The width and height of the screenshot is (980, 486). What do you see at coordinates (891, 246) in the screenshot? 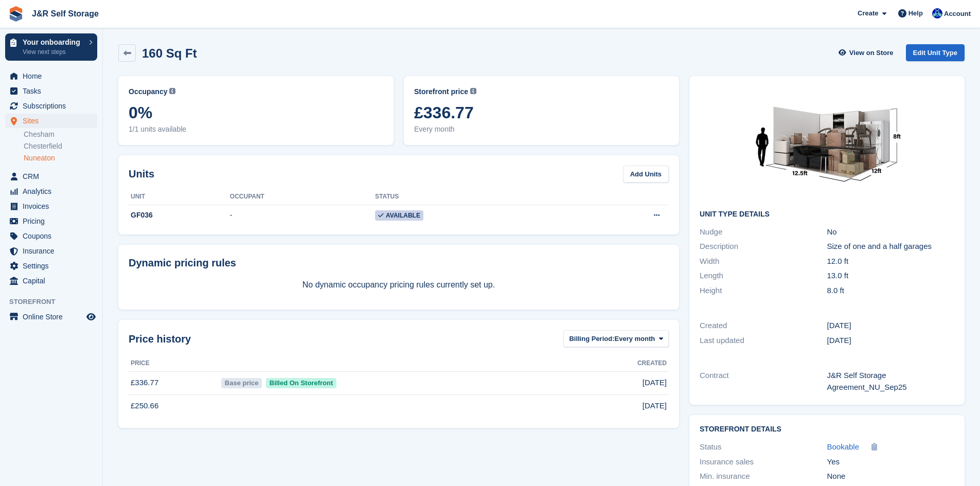
I see `div: Size of one and a half garages` at bounding box center [891, 246].